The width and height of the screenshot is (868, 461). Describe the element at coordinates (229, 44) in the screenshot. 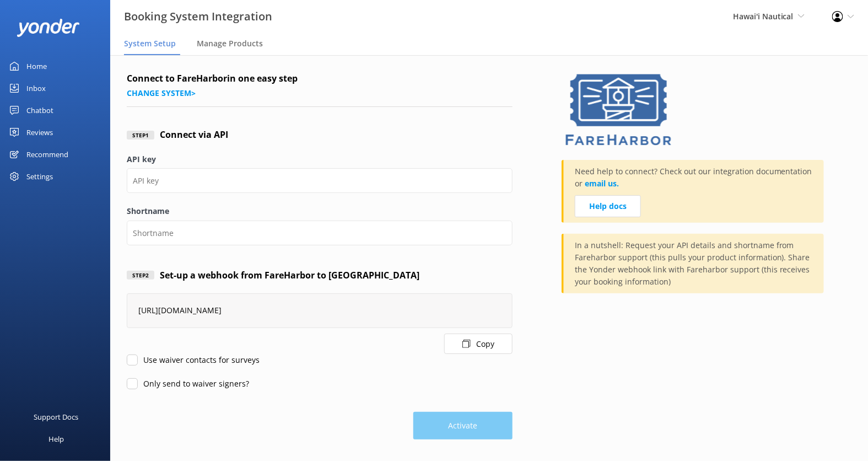

I see `span: Manage Products` at that location.